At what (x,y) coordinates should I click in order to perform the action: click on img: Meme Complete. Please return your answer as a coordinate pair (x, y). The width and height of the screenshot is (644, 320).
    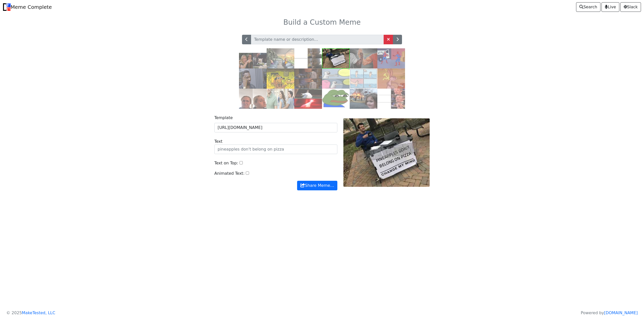
    Looking at the image, I should click on (7, 7).